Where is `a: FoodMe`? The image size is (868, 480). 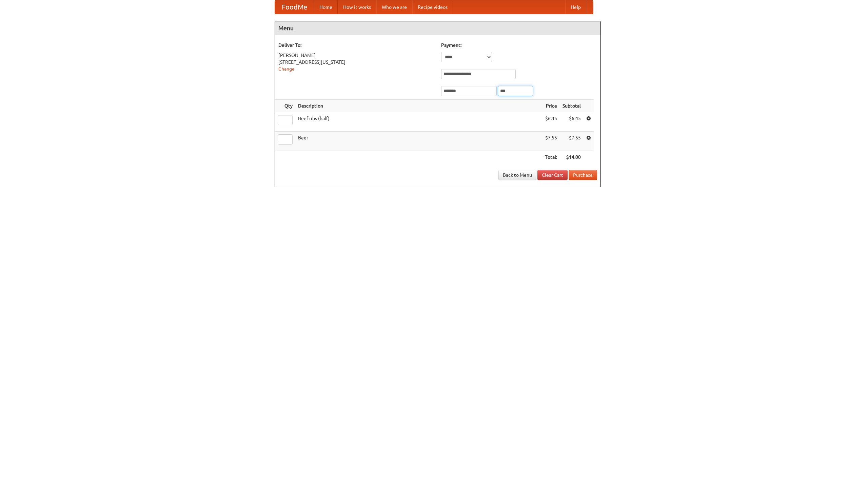 a: FoodMe is located at coordinates (294, 7).